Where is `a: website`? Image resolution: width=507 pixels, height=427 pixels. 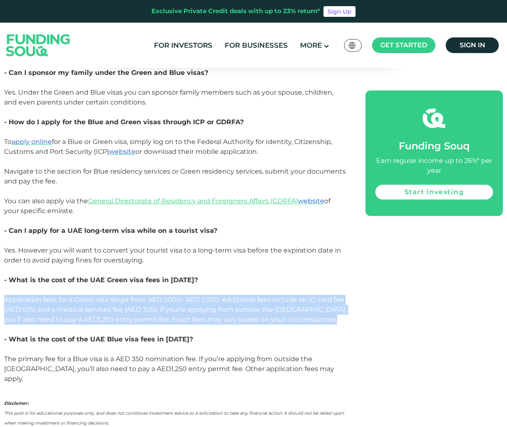 a: website is located at coordinates (122, 151).